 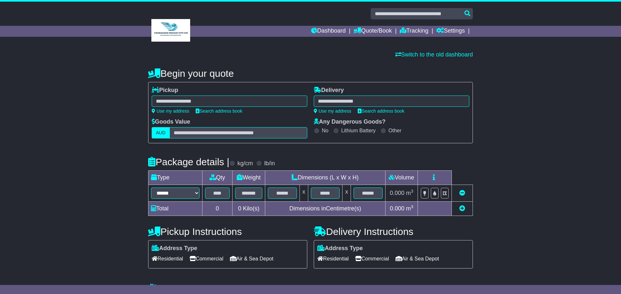 I want to click on td: 0, so click(x=217, y=209).